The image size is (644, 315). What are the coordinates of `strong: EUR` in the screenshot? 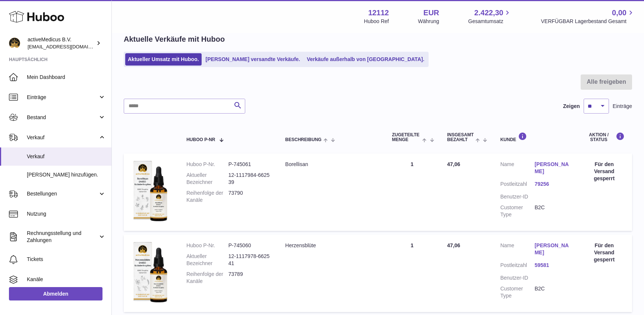 It's located at (431, 13).